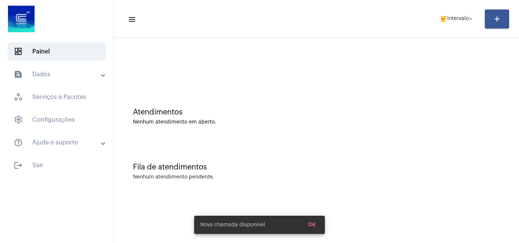 Image resolution: width=519 pixels, height=243 pixels. Describe the element at coordinates (497, 19) in the screenshot. I see `mat-icon: add` at that location.